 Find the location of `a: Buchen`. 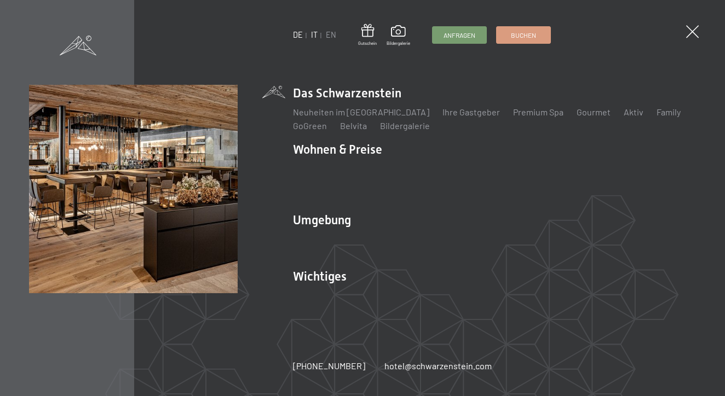

a: Buchen is located at coordinates (523, 35).